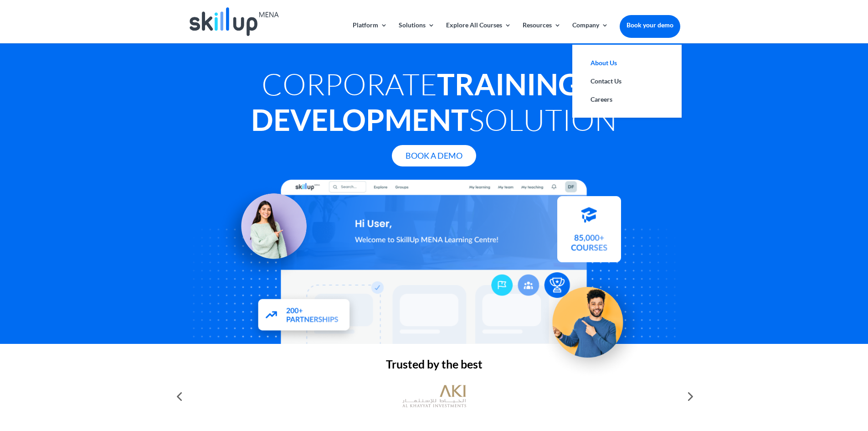 The width and height of the screenshot is (868, 431). What do you see at coordinates (434, 104) in the screenshot?
I see `h1: Corporate Solution` at bounding box center [434, 104].